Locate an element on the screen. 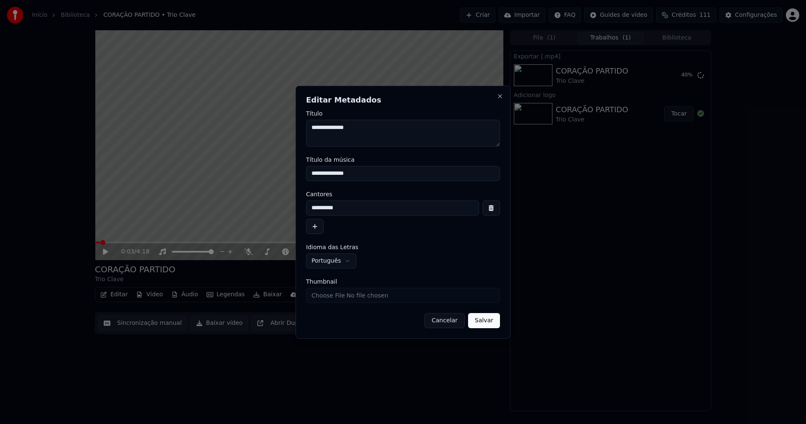 Image resolution: width=806 pixels, height=424 pixels. span: Thumbnail is located at coordinates (322, 281).